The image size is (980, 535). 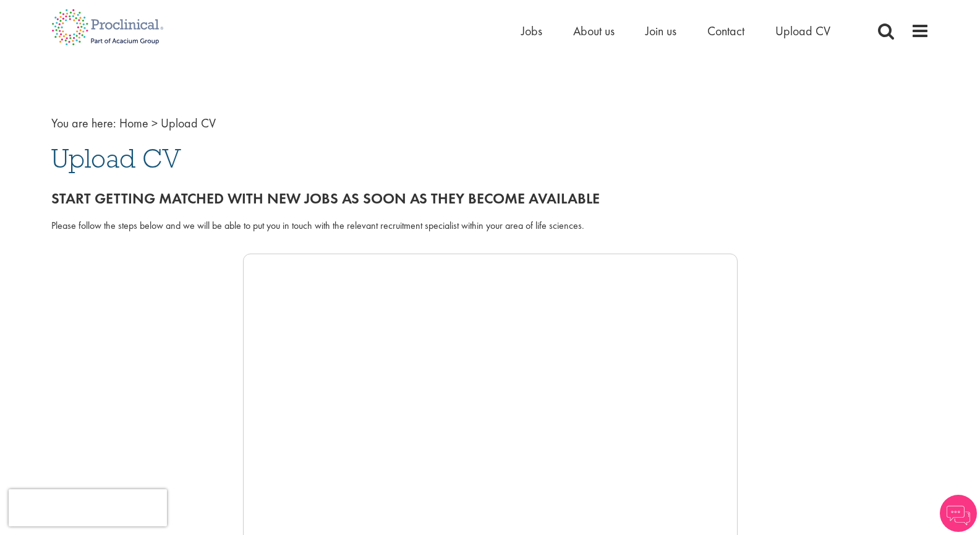 I want to click on h2: Start getting matched with new jobs as soon as they become available, so click(x=490, y=199).